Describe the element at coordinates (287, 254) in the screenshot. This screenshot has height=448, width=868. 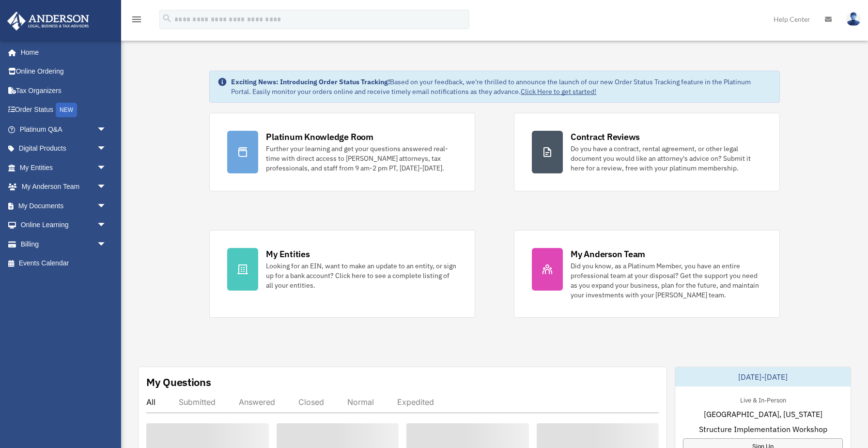
I see `div: My Entities` at that location.